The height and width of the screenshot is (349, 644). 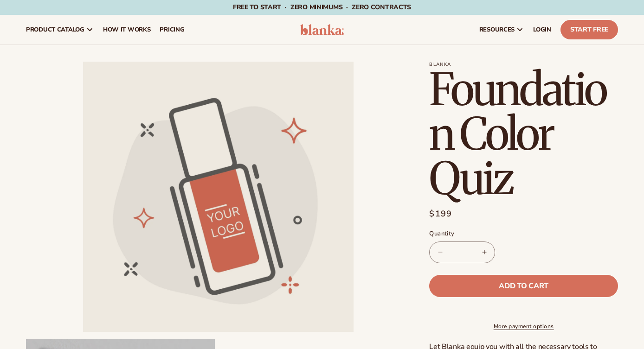 I want to click on span: LOGIN, so click(x=542, y=30).